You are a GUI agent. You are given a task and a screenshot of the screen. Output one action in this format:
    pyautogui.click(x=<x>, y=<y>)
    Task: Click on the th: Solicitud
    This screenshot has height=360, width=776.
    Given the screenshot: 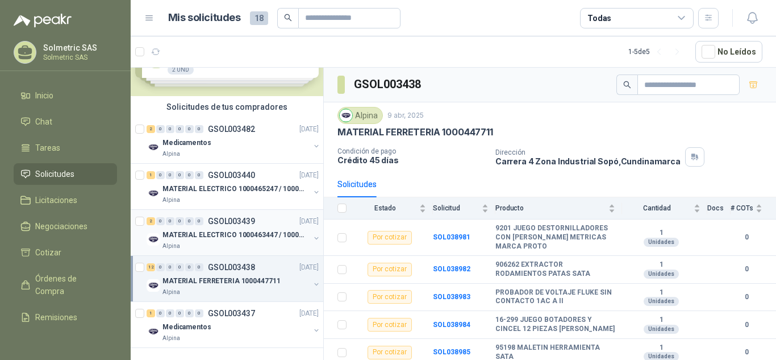 What is the action you would take?
    pyautogui.click(x=464, y=208)
    